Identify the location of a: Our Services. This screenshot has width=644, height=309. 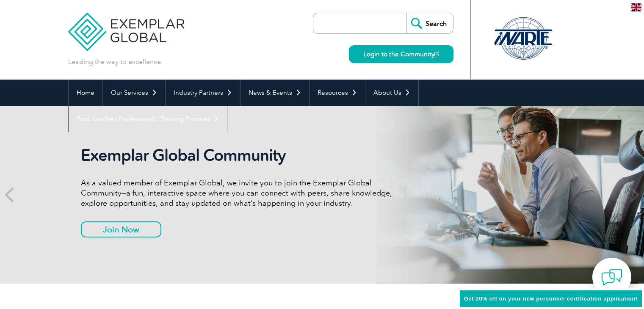
(134, 93).